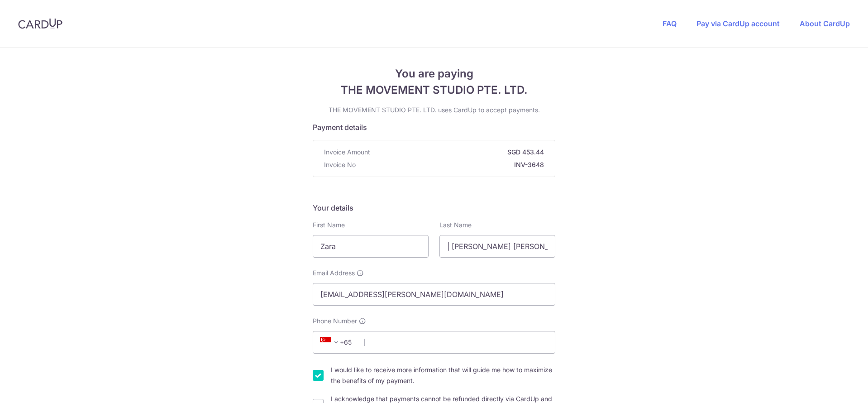 Image resolution: width=868 pixels, height=403 pixels. What do you see at coordinates (443, 375) in the screenshot?
I see `label: I would like to receive more information that will guide me how to maximize the benefits of my pa...` at bounding box center [443, 375].